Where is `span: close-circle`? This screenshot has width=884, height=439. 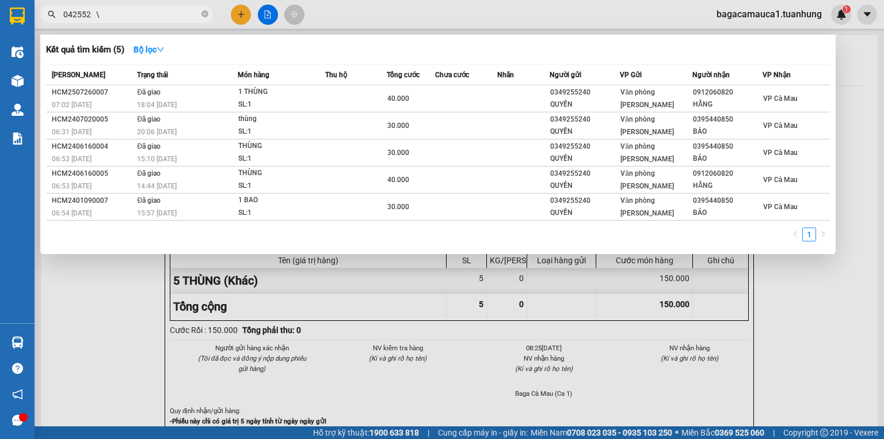 span: close-circle is located at coordinates (205, 14).